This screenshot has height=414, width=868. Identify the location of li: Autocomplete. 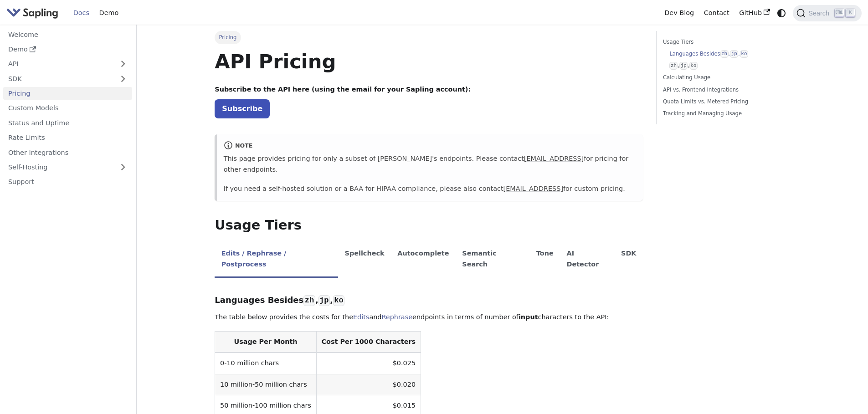
(423, 259).